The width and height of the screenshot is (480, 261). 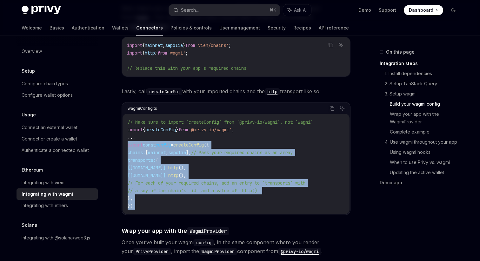 What do you see at coordinates (190, 10) in the screenshot?
I see `div: Search...` at bounding box center [190, 10].